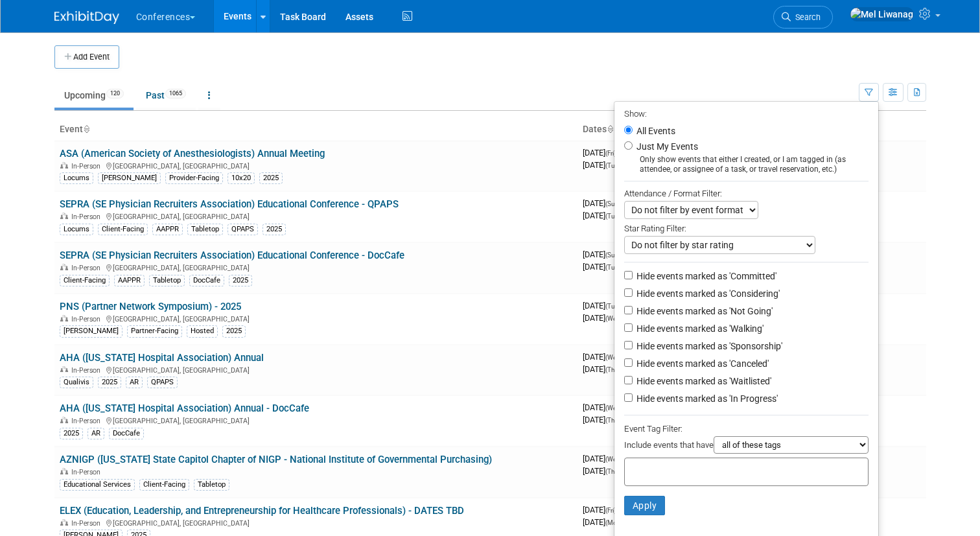  Describe the element at coordinates (610, 129) in the screenshot. I see `a: Sort by Start Date` at that location.